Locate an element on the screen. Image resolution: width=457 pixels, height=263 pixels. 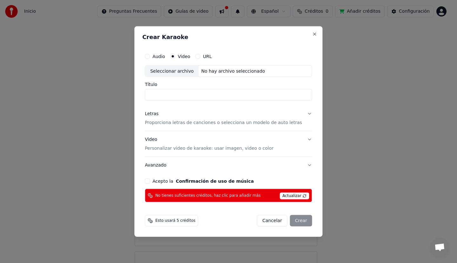
button: Cancelar is located at coordinates (272, 221).